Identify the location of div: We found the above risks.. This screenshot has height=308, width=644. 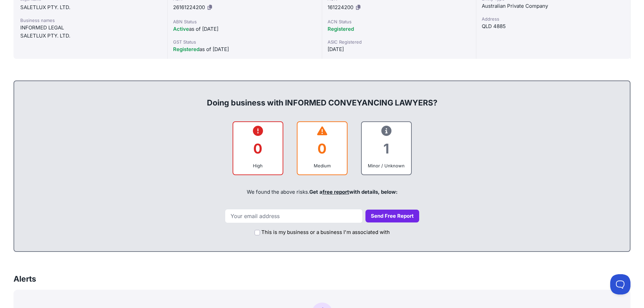
(322, 192).